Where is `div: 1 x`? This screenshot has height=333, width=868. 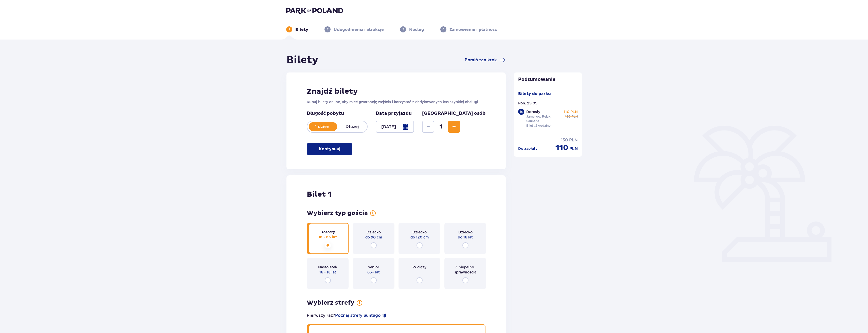 div: 1 x is located at coordinates (521, 112).